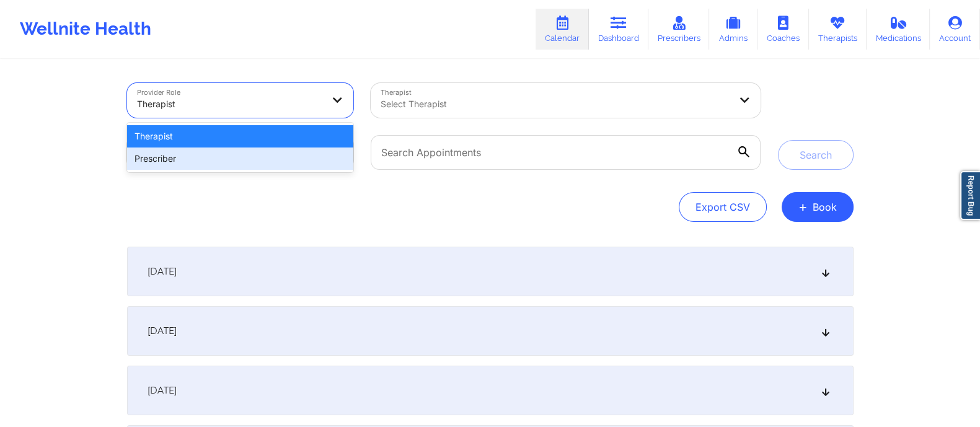 The height and width of the screenshot is (427, 980). Describe the element at coordinates (619, 29) in the screenshot. I see `a: Dashboard` at that location.